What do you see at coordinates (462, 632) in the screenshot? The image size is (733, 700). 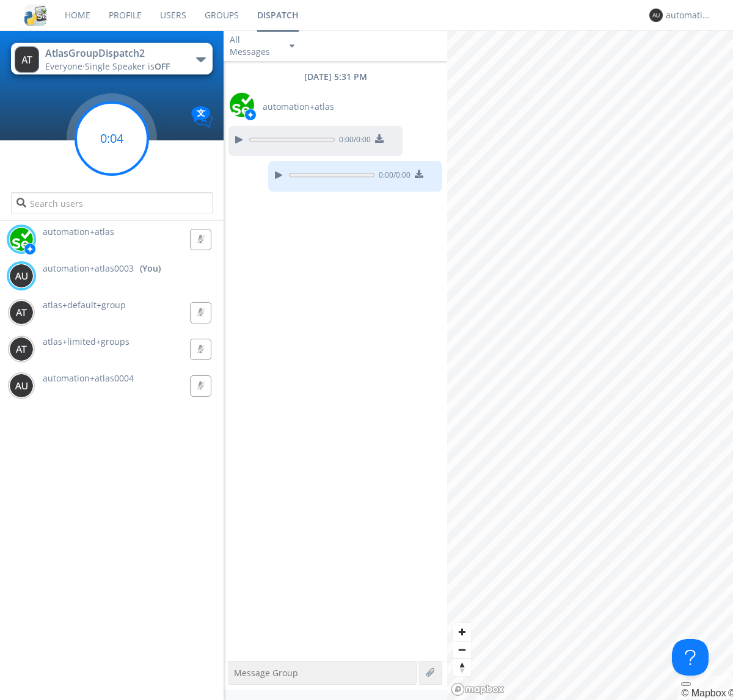 I see `button: Zoom in` at bounding box center [462, 632].